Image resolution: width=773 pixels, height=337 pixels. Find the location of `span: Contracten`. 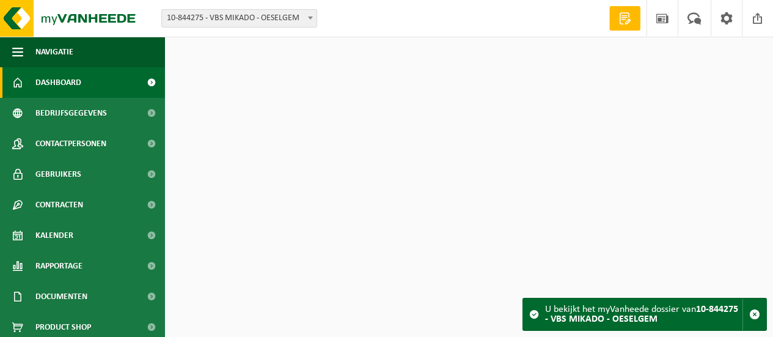

span: Contracten is located at coordinates (59, 205).